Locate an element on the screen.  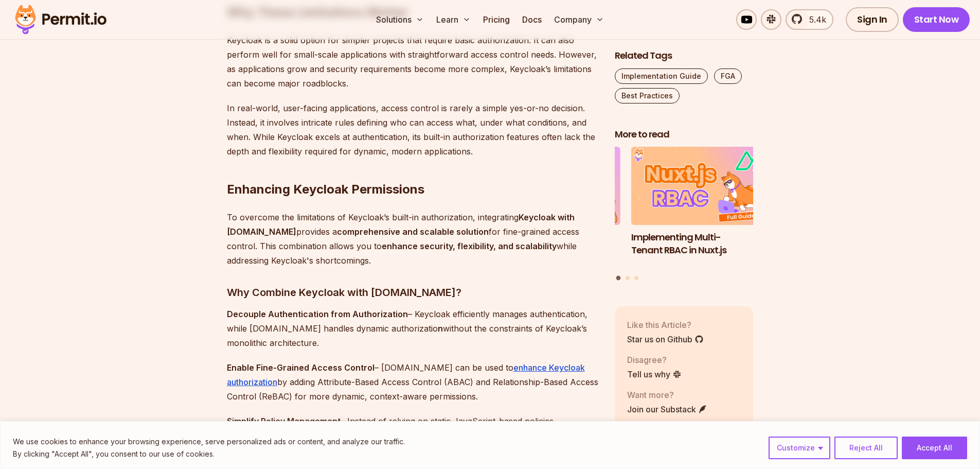
a: Best Practices is located at coordinates (648, 96).